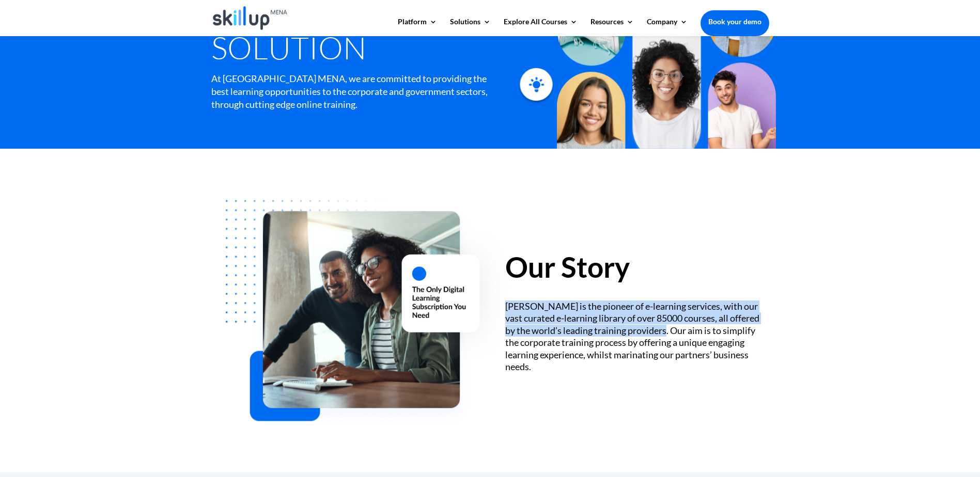 Image resolution: width=980 pixels, height=477 pixels. What do you see at coordinates (541, 27) in the screenshot?
I see `a: Explore All Courses` at bounding box center [541, 27].